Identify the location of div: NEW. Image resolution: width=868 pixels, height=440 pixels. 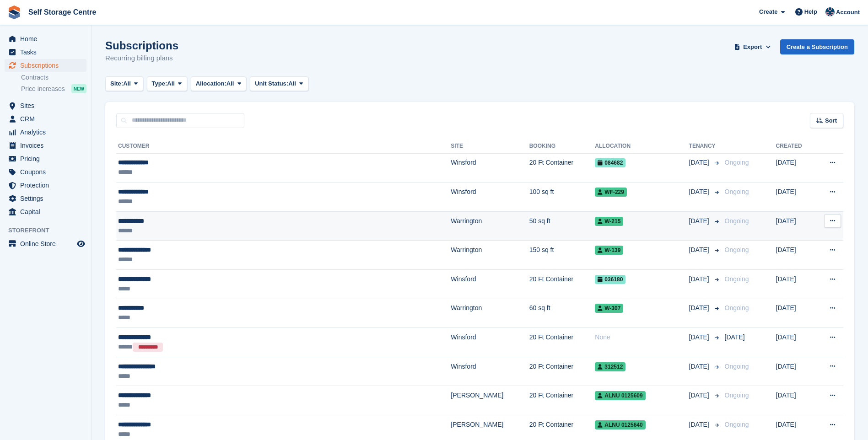
(79, 88).